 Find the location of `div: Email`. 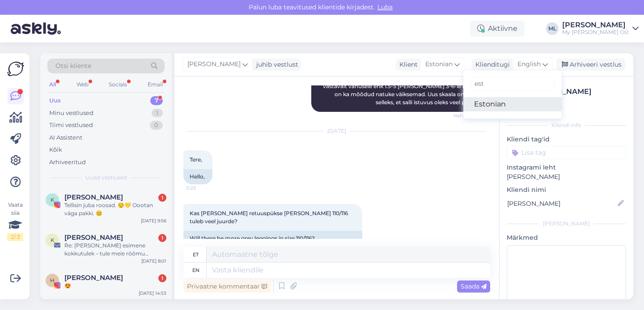

div: Email is located at coordinates (155, 85).